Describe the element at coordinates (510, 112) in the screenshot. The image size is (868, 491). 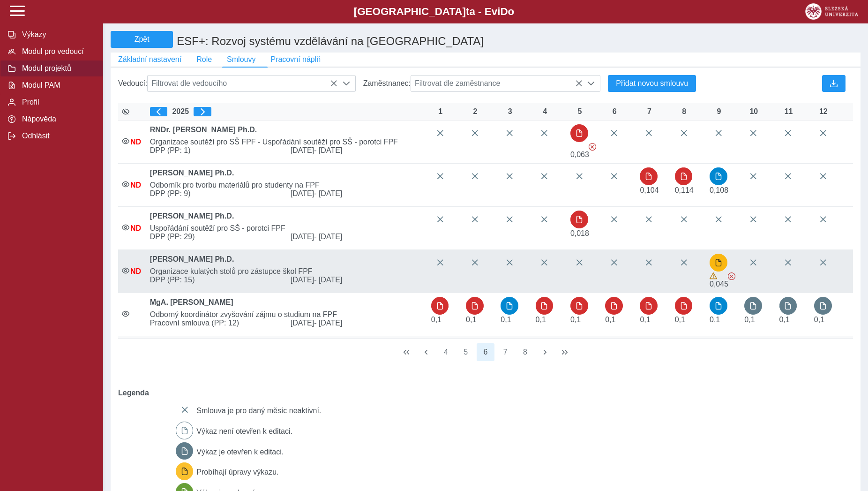
I see `div: 3` at that location.